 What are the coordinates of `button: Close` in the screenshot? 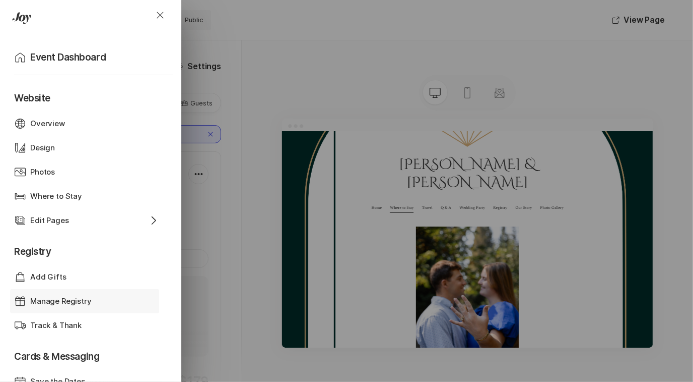 It's located at (160, 15).